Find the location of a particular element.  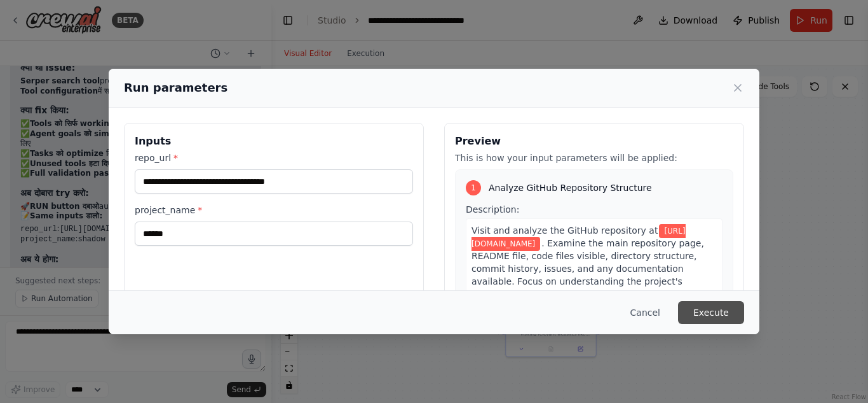

h3: Inputs is located at coordinates (274, 142).